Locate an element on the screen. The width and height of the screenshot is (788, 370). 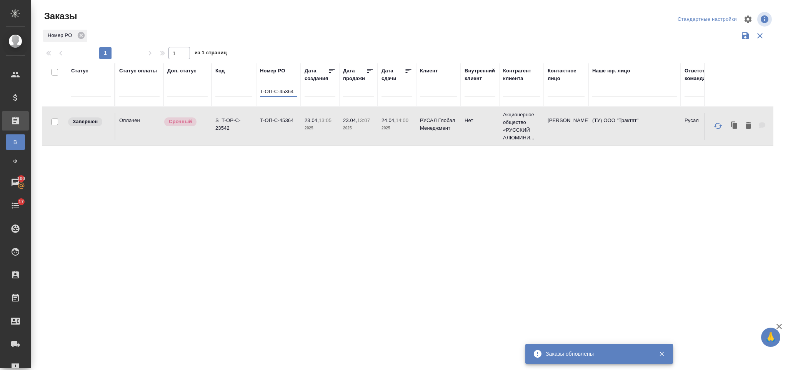
div: Заказы обновлены is located at coordinates (597, 354).